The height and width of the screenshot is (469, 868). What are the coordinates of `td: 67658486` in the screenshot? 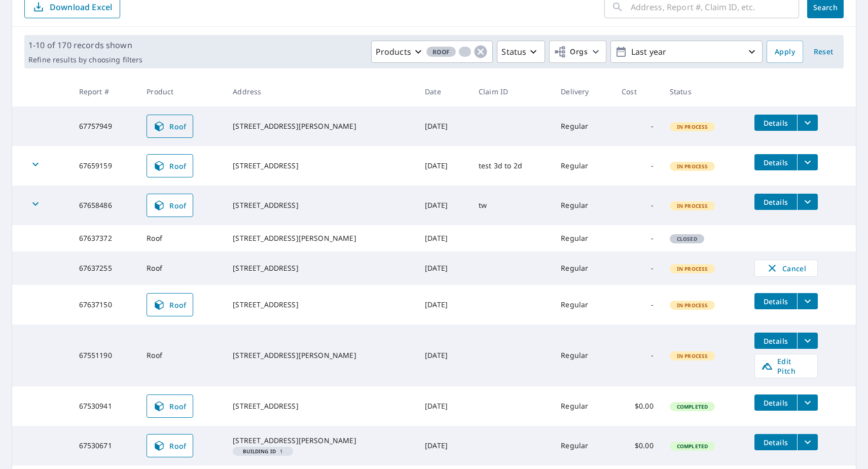 It's located at (105, 205).